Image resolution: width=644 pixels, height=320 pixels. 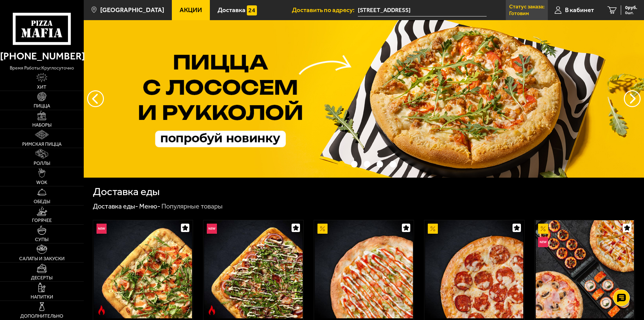 I want to click on span: WOK, so click(x=42, y=182).